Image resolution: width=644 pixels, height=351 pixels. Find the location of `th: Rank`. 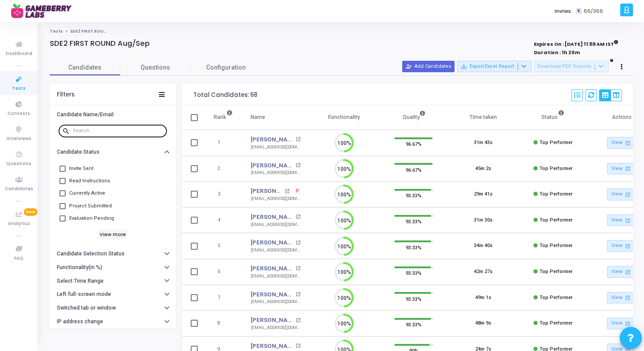

th: Rank is located at coordinates (223, 118).